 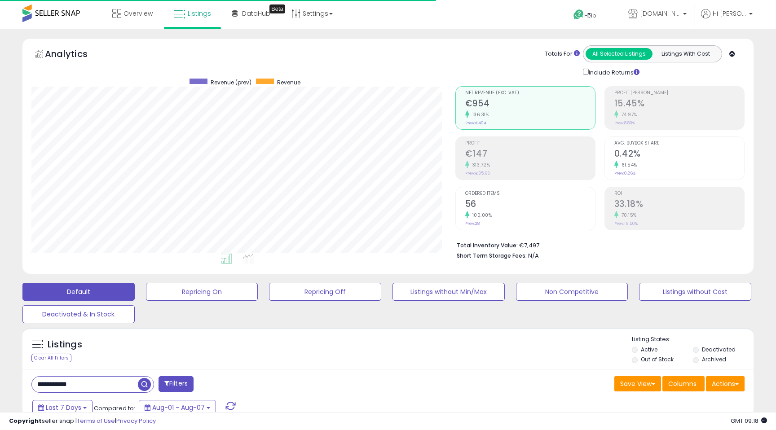 I want to click on small: 74.97%, so click(x=628, y=114).